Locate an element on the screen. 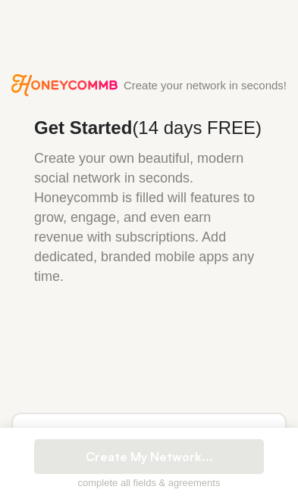 The height and width of the screenshot is (499, 298). svg: Honeycommb is located at coordinates (64, 85).